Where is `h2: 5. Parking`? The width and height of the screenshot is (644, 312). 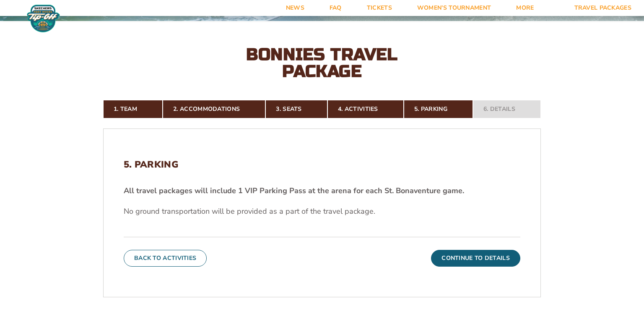 h2: 5. Parking is located at coordinates (322, 164).